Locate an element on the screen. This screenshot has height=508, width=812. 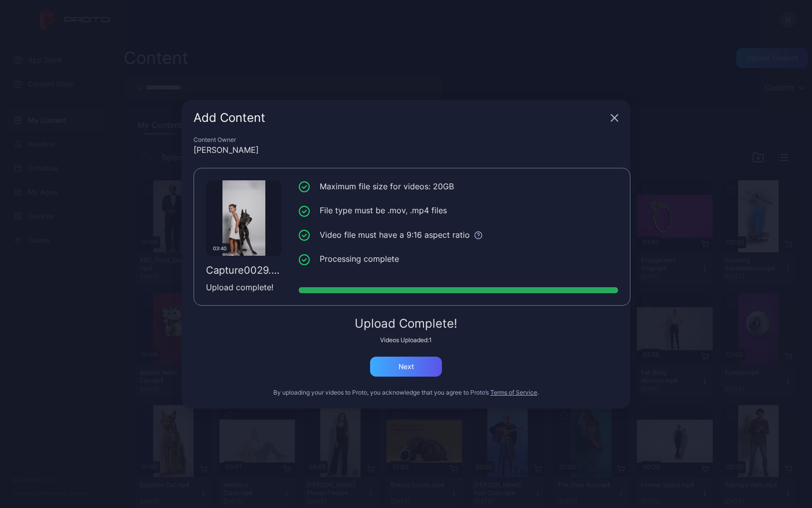
button: Terms of Service is located at coordinates (514, 393).